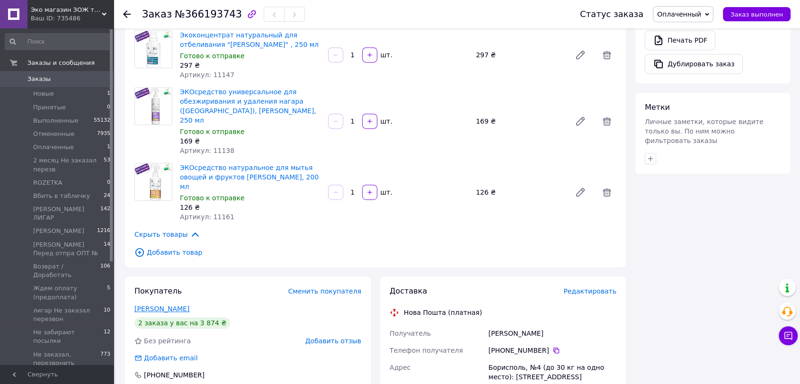 This screenshot has width=800, height=384. Describe the element at coordinates (68, 336) in the screenshot. I see `span: Не забирают посылки` at that location.